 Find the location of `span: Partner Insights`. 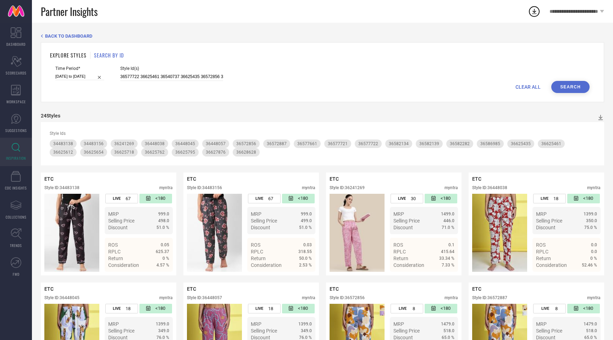

span: Partner Insights is located at coordinates (69, 11).